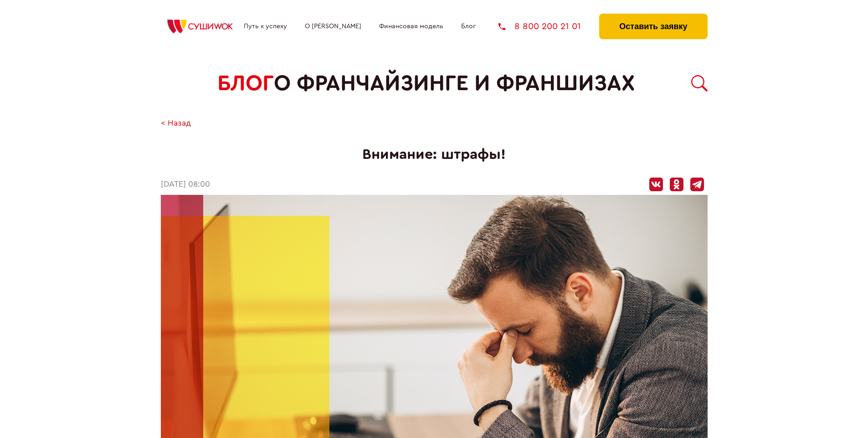 Image resolution: width=868 pixels, height=438 pixels. Describe the element at coordinates (468, 27) in the screenshot. I see `a: Блог` at that location.